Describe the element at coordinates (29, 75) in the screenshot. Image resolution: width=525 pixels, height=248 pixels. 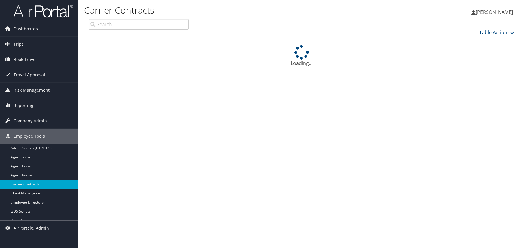
I see `span: Travel Approval` at that location.